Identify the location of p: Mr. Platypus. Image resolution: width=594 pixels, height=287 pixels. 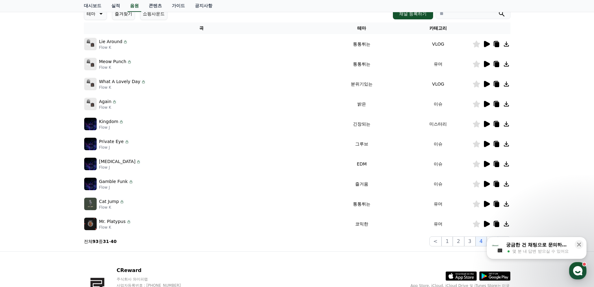
(112, 221).